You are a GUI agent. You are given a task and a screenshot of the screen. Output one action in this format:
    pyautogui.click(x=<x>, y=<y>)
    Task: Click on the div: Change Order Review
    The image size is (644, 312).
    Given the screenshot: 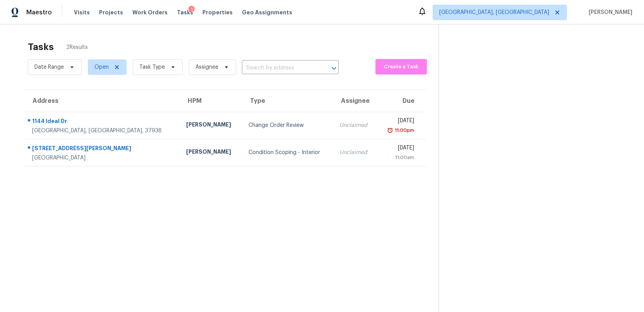 What is the action you would take?
    pyautogui.click(x=288, y=125)
    